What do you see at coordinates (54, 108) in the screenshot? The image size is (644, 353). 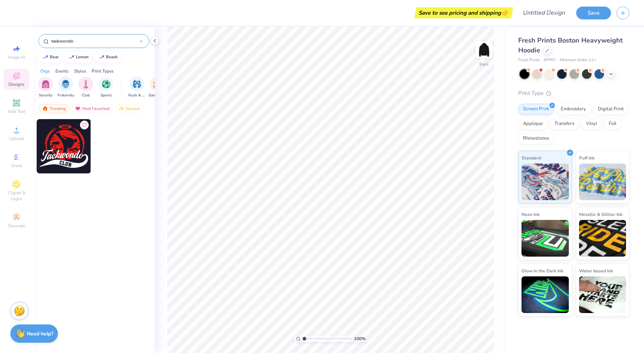 I see `div: Trending` at bounding box center [54, 108].